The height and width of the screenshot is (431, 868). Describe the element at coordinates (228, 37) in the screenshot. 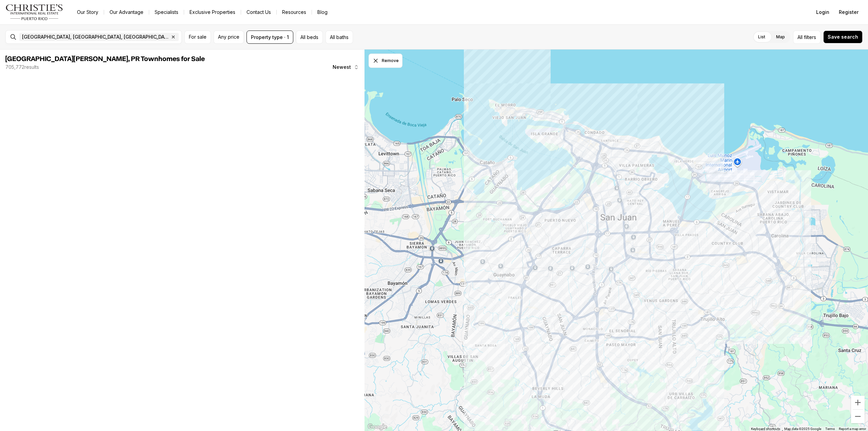

I see `span: Any price` at that location.